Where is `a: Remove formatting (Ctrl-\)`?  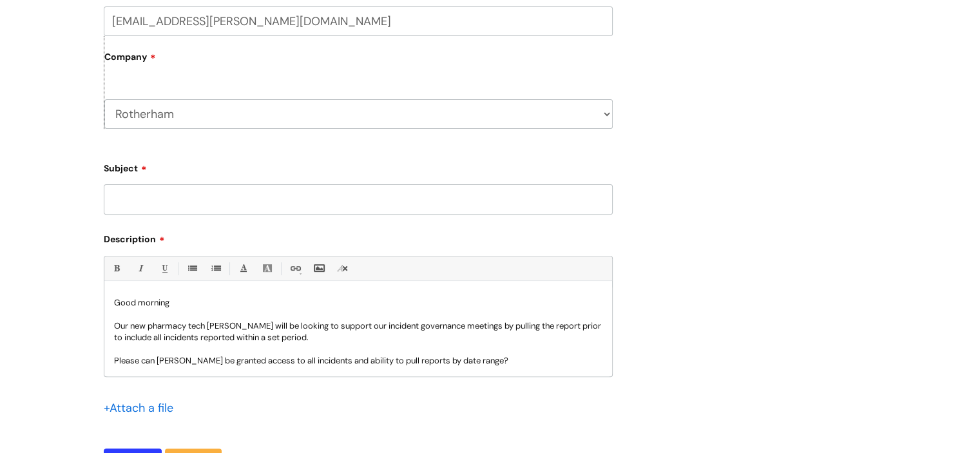
a: Remove formatting (Ctrl-\) is located at coordinates (342, 268).